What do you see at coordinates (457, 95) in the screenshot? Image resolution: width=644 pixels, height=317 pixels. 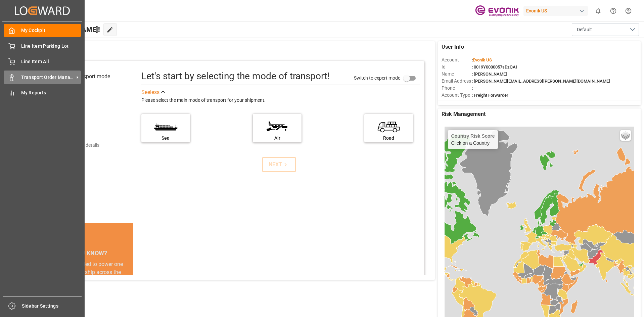 I see `span: Account Type` at bounding box center [457, 95].